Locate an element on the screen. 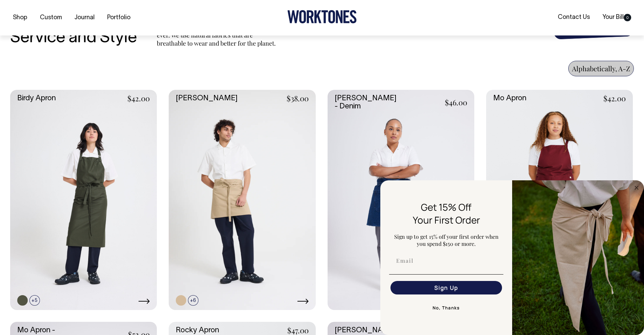  input: Email is located at coordinates (446, 261).